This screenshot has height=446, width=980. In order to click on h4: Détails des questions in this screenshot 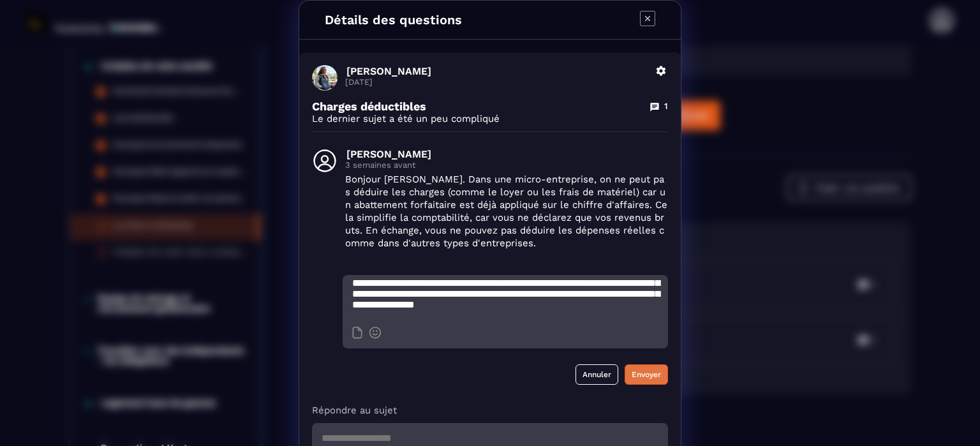, I will do `click(393, 20)`.